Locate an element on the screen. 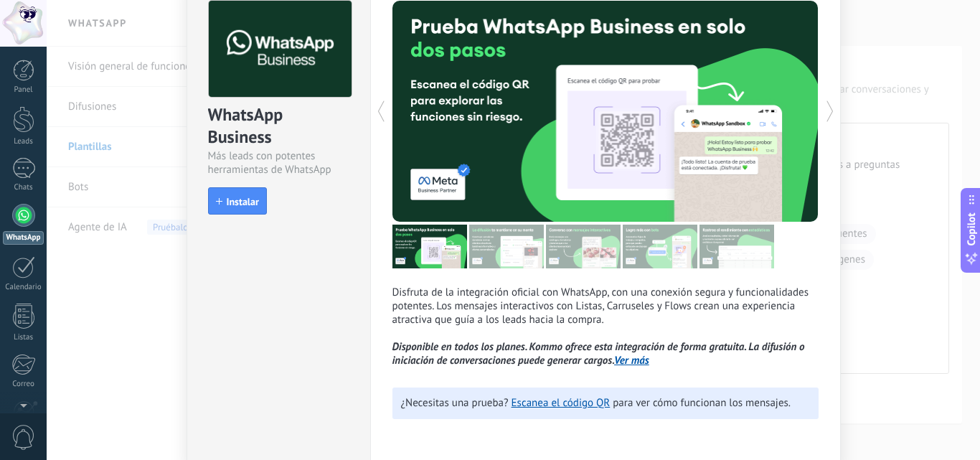 The width and height of the screenshot is (980, 460). img: tour_image_1009fe39f4f058b759f0df5a2b7f6f06.png is located at coordinates (583, 246).